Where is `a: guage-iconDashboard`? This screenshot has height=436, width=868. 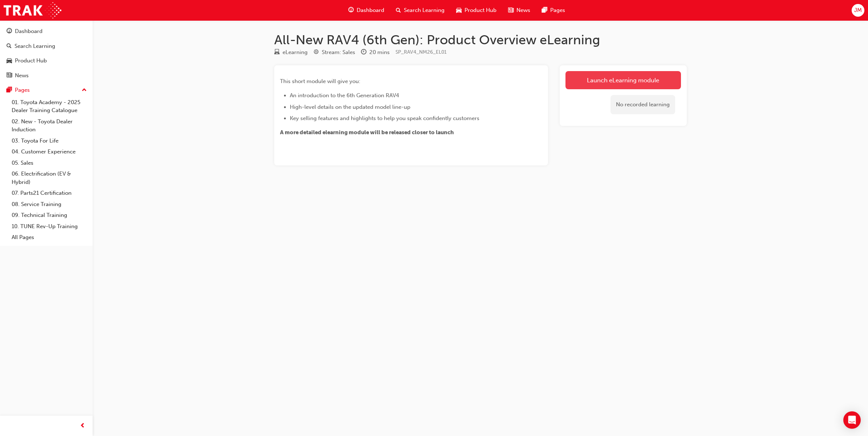
a: guage-iconDashboard is located at coordinates (366, 10).